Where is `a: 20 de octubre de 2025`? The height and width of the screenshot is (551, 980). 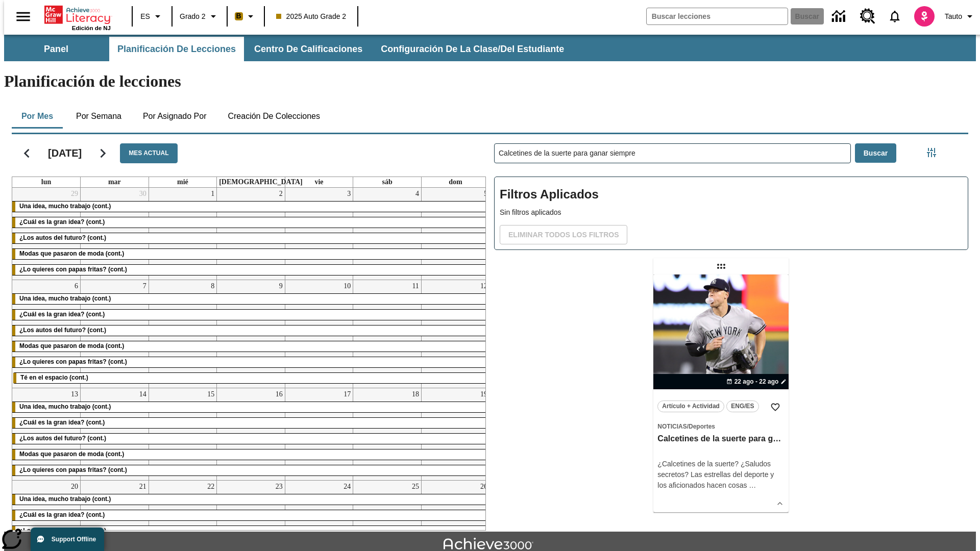
a: 20 de octubre de 2025 is located at coordinates (74, 487).